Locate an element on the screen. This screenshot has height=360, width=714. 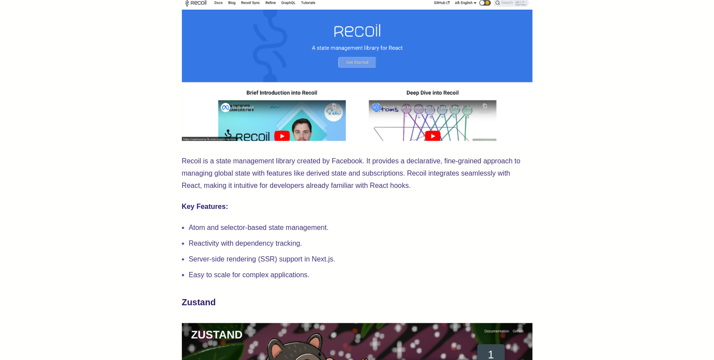
li: Easy to scale for complex applications. is located at coordinates (361, 275).